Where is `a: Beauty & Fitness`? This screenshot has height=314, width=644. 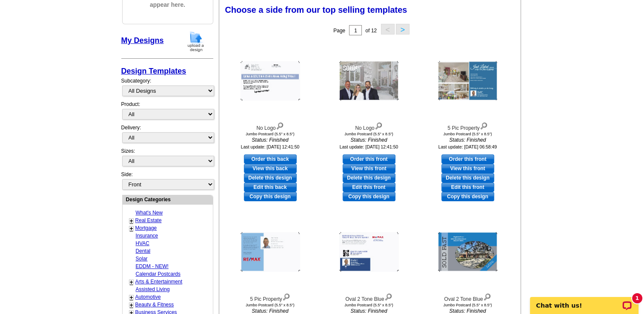
a: Beauty & Fitness is located at coordinates (155, 305).